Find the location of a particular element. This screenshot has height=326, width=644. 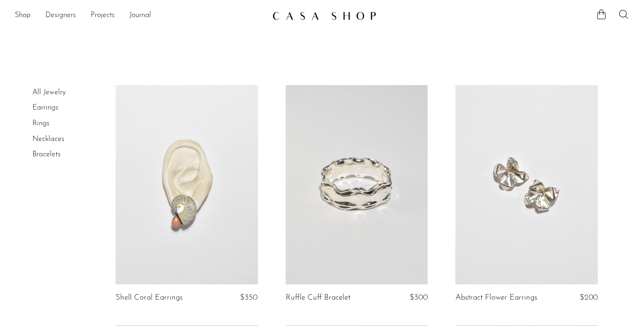

span: $350 is located at coordinates (249, 297).